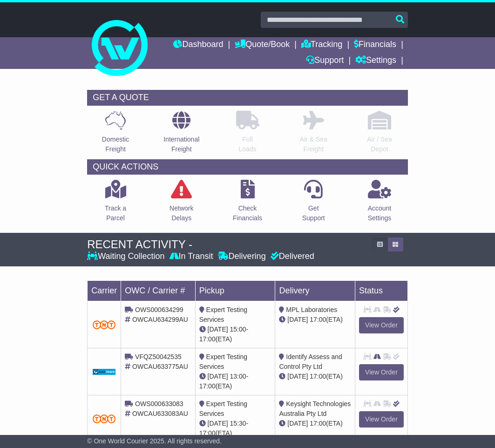 This screenshot has height=448, width=495. Describe the element at coordinates (160, 366) in the screenshot. I see `span: OWCAU633775AU` at that location.